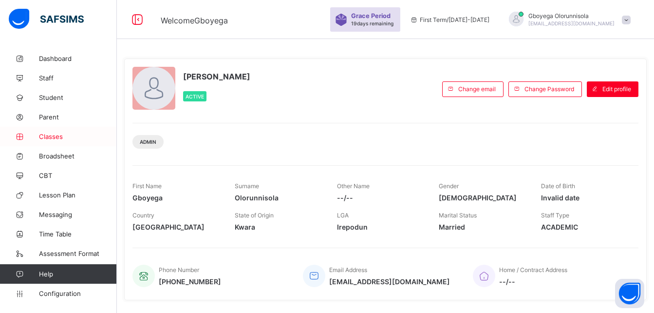  Describe the element at coordinates (77, 293) in the screenshot. I see `span: Configuration` at that location.